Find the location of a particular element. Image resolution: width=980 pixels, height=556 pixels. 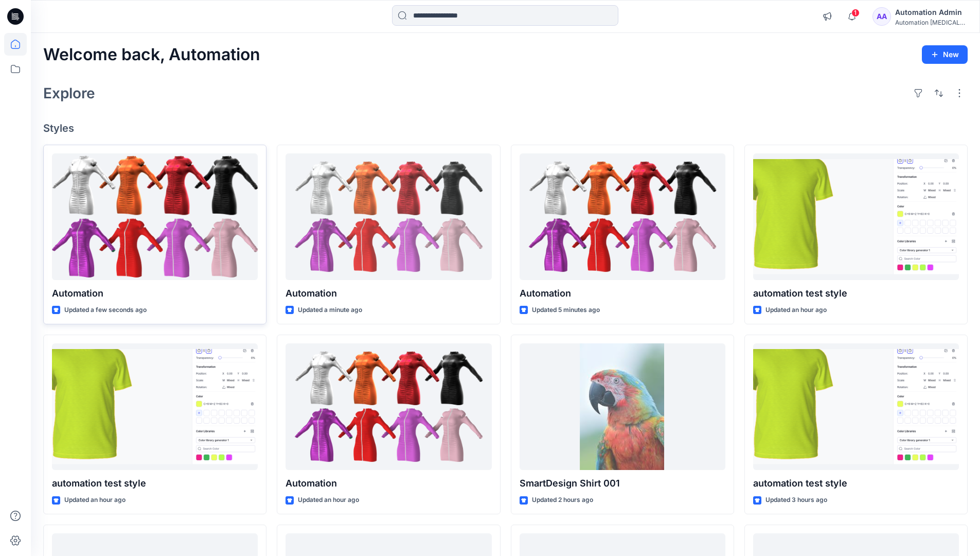

div: Automation Admin is located at coordinates (931, 13).